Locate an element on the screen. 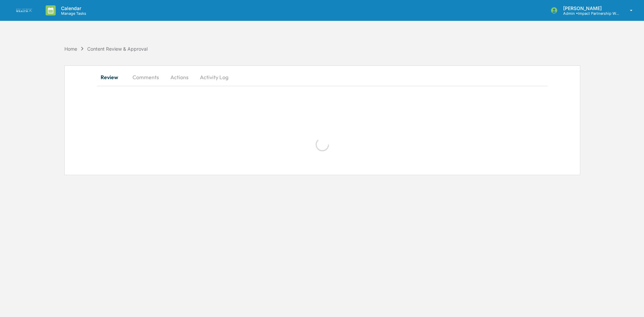 Image resolution: width=644 pixels, height=317 pixels. button: Actions is located at coordinates (179, 77).